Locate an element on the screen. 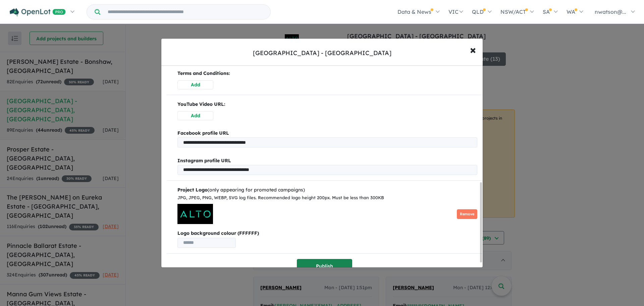  div: JPG, JPEG, PNG, WEBP, SVG log files. Recommended logo height 200px. Must be less than 300KB is located at coordinates (327, 198).